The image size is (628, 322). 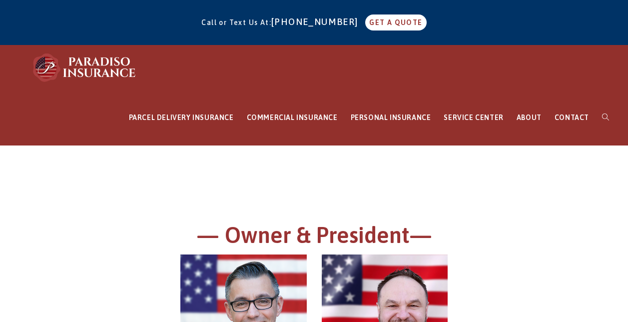 I want to click on a: SERVICE CENTER, so click(x=473, y=117).